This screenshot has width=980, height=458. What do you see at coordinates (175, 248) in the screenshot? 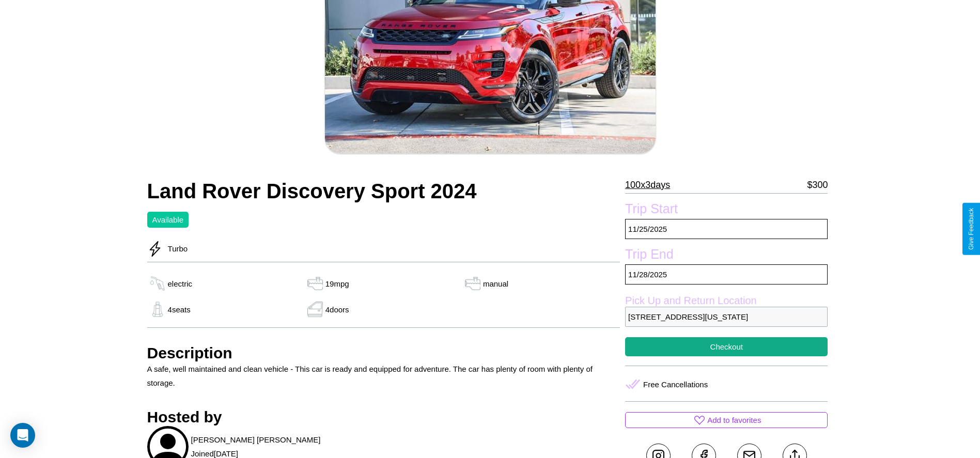
I see `p: Turbo` at bounding box center [175, 248].